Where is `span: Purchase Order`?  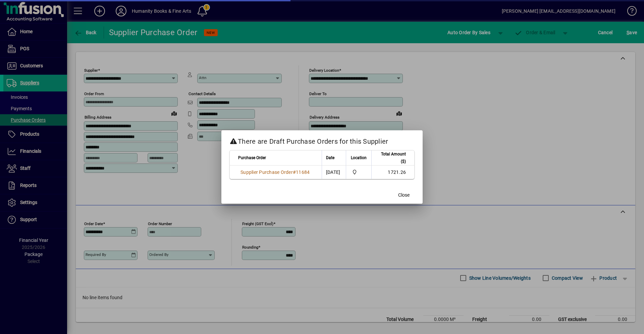
span: Purchase Order is located at coordinates (252, 158).